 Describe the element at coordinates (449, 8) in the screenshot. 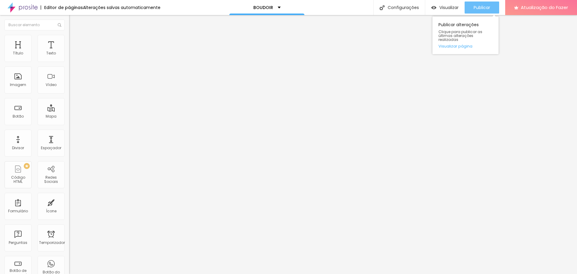

I see `font: Visualizar` at that location.